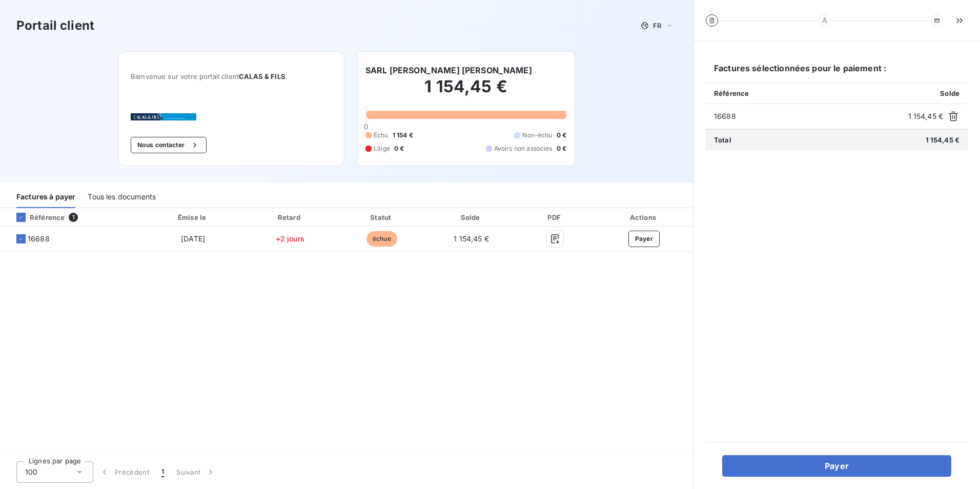 This screenshot has width=980, height=489. I want to click on span: +2 jours, so click(291, 238).